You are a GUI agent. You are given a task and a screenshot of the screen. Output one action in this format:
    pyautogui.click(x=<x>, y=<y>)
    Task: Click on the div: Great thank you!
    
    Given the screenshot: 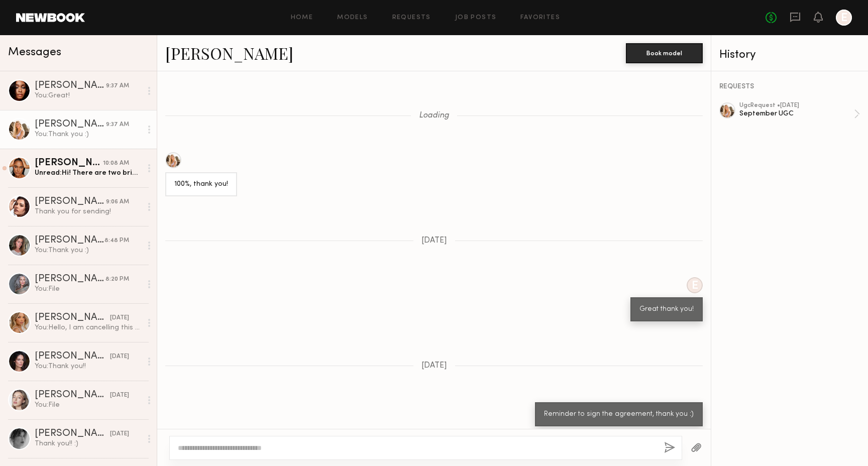 What is the action you would take?
    pyautogui.click(x=666, y=309)
    